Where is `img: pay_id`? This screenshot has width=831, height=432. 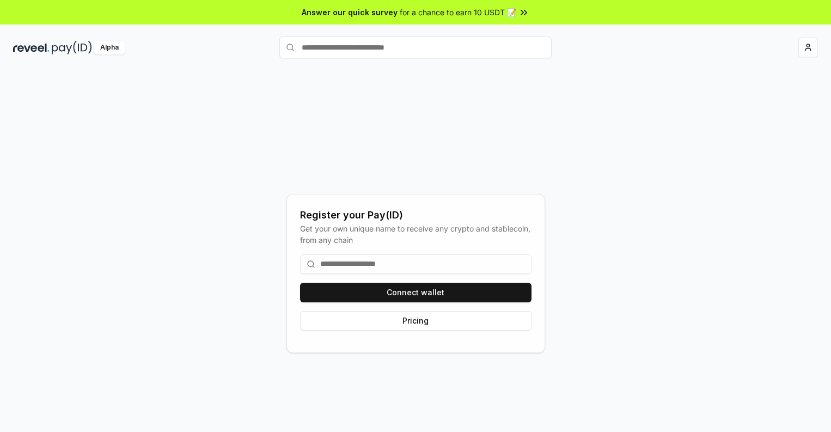
img: pay_id is located at coordinates (72, 47).